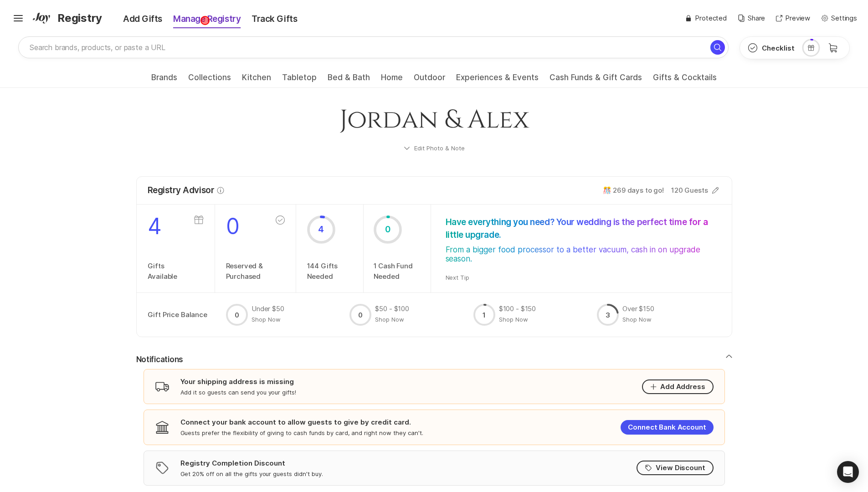 The image size is (868, 492). Describe the element at coordinates (596, 80) in the screenshot. I see `a: Cash Funds & Gift Cards` at that location.